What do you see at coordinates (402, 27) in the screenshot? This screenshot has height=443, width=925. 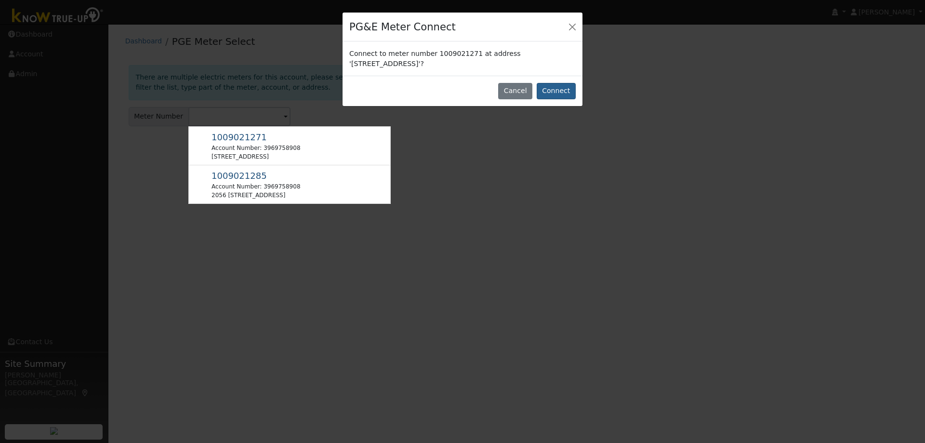 I see `h4: PG&E Meter Connect` at bounding box center [402, 27].